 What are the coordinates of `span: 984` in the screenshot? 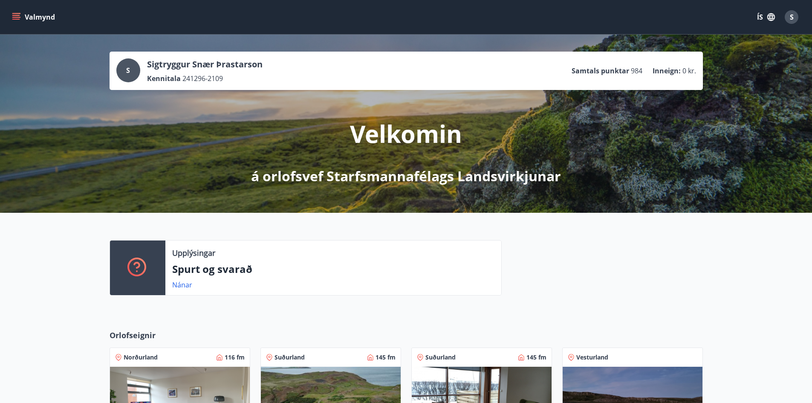 It's located at (637, 71).